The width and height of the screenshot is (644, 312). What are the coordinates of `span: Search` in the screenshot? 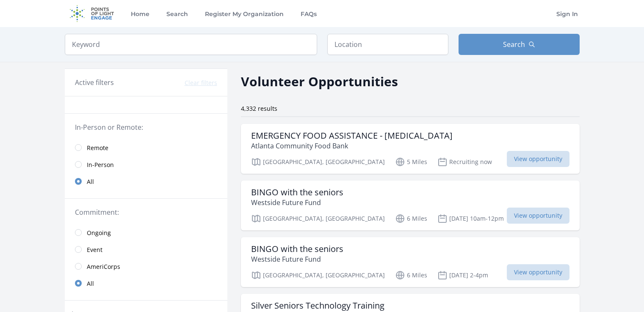 It's located at (514, 45).